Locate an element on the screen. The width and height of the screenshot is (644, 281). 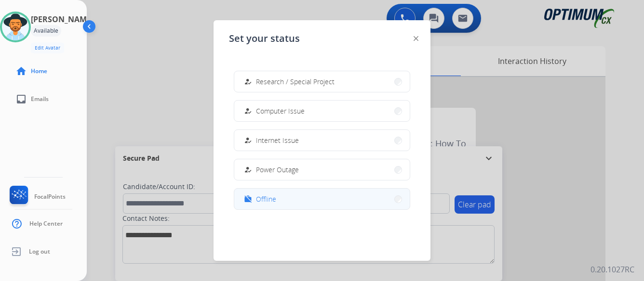
mat-icon: home is located at coordinates (21, 71).